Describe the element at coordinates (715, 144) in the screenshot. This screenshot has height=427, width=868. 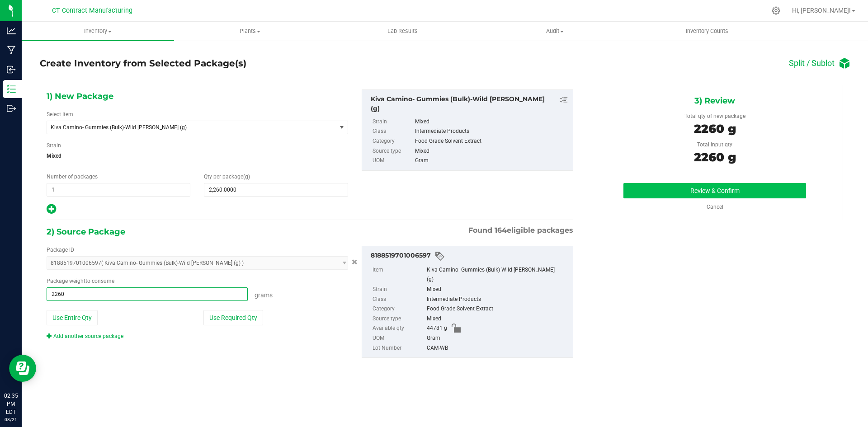
I see `span: Total input qty` at that location.